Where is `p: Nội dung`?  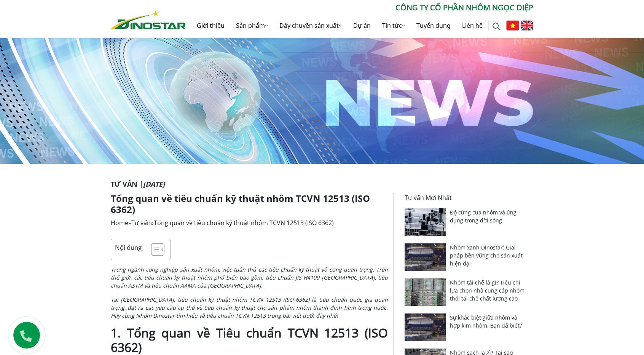
p: Nội dung is located at coordinates (128, 247).